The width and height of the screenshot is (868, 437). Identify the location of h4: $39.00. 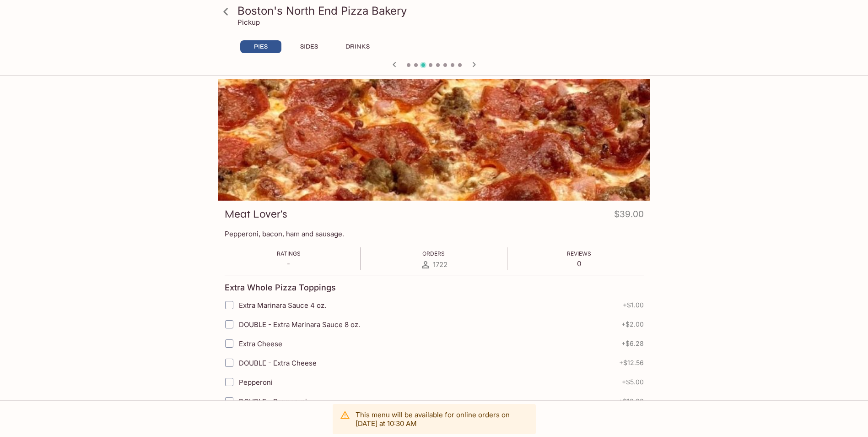
(629, 216).